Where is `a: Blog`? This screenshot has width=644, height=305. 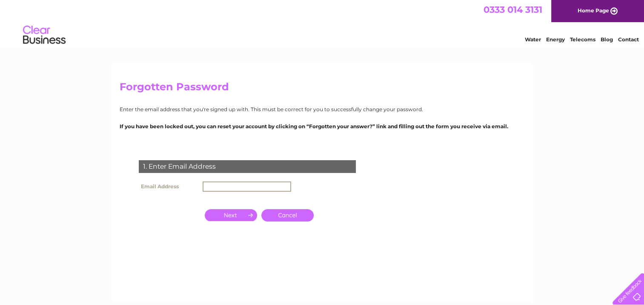 a: Blog is located at coordinates (607, 39).